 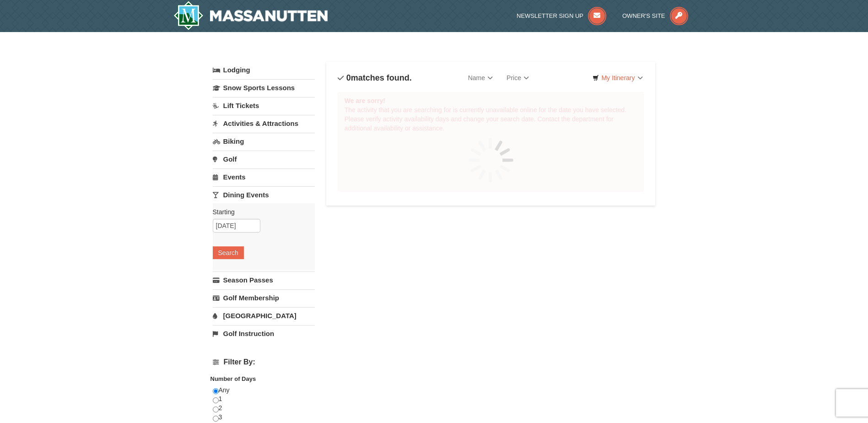 What do you see at coordinates (550, 15) in the screenshot?
I see `span: Newsletter Sign Up` at bounding box center [550, 15].